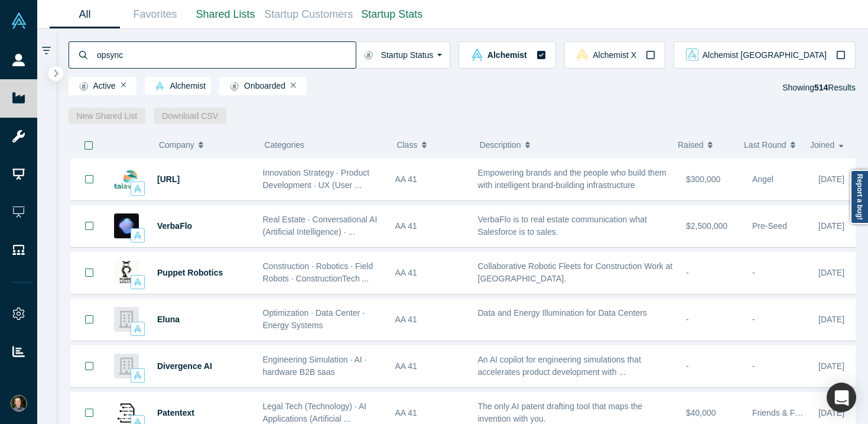 The width and height of the screenshot is (868, 424). I want to click on img: alchemistx Vault Logo, so click(583, 54).